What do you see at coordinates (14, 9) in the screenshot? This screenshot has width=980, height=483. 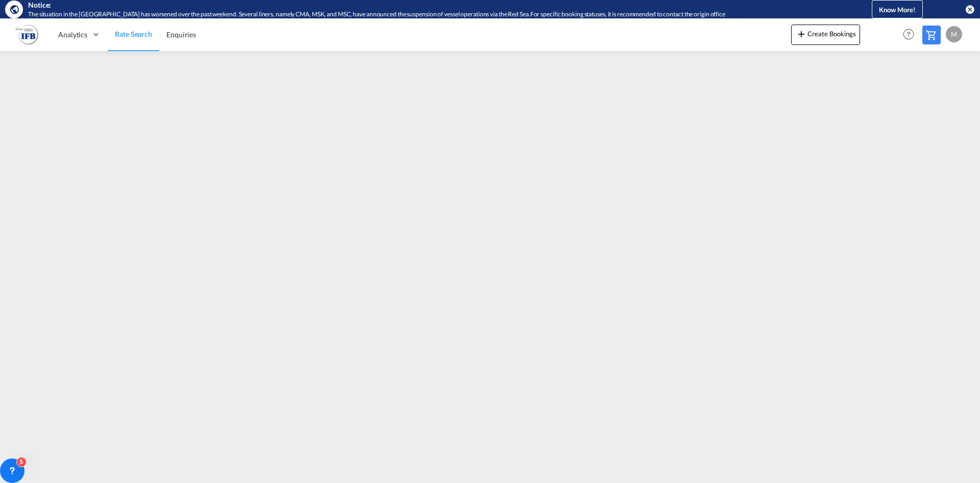 I see `md-icon: icon-earth` at bounding box center [14, 9].